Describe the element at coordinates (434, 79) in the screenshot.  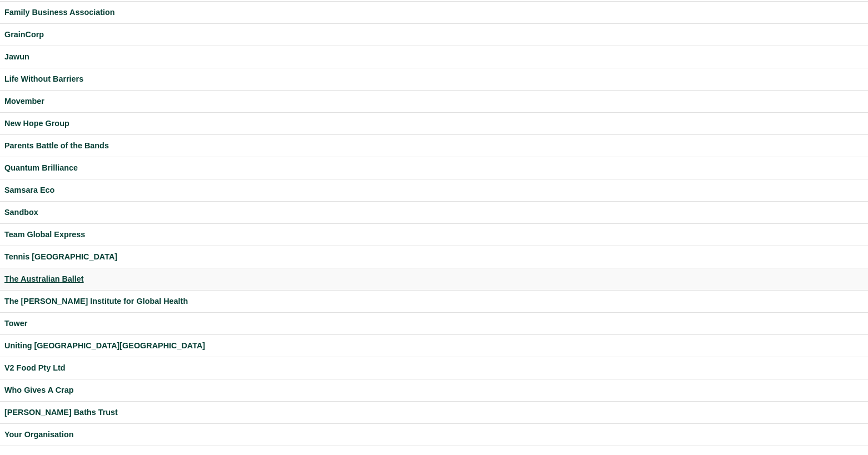
I see `a: Life Without Barriers` at that location.